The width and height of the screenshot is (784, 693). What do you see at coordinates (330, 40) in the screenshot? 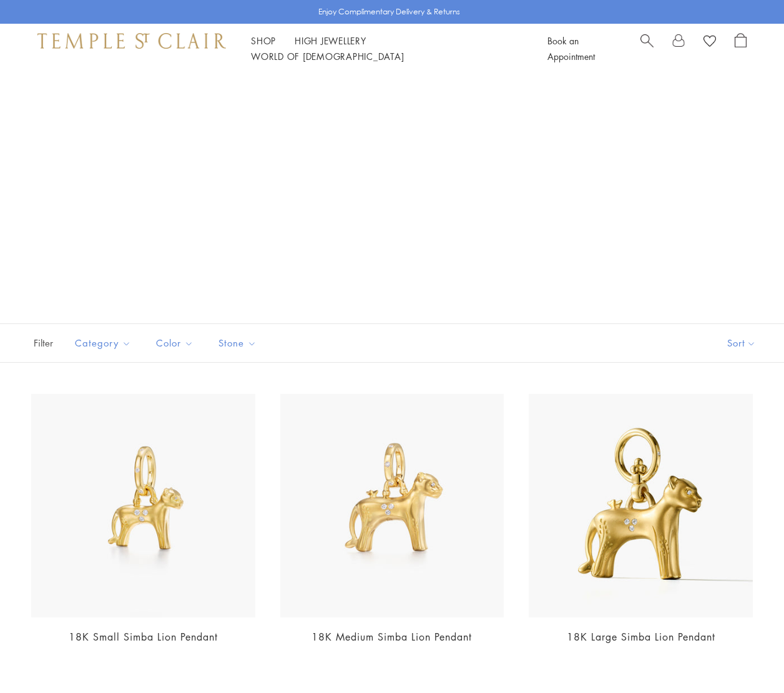
I see `a: High JewelleryHigh Jewellery` at bounding box center [330, 40].